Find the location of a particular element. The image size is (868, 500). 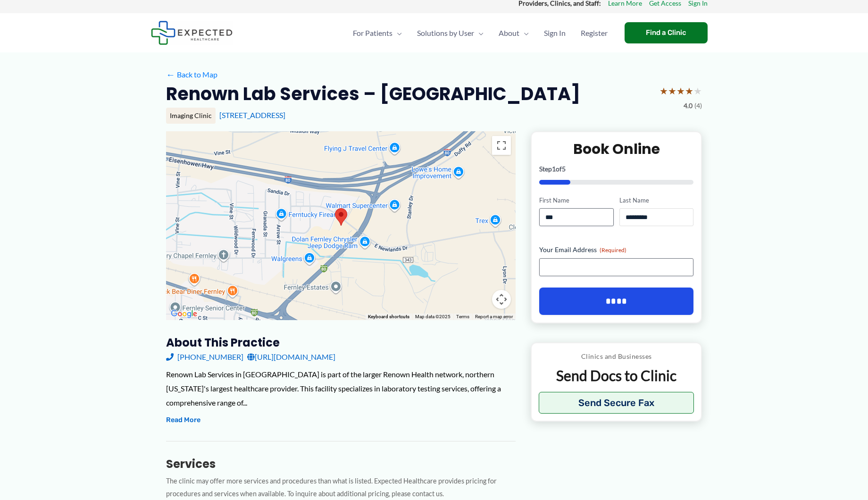

span: 1 is located at coordinates (555, 169).